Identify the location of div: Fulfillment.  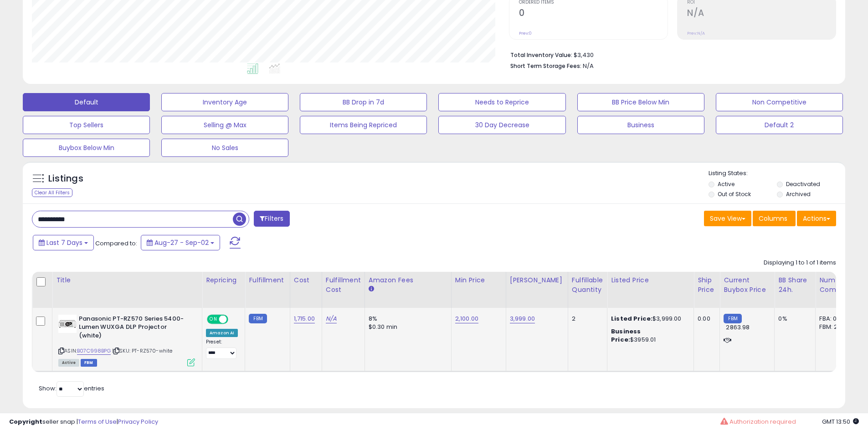
(267, 280).